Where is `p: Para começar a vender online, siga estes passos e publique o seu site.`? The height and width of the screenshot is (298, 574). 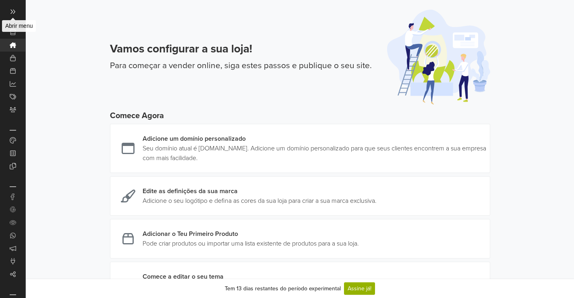
p: Para começar a vender online, siga estes passos e publique o seu site. is located at coordinates (241, 66).